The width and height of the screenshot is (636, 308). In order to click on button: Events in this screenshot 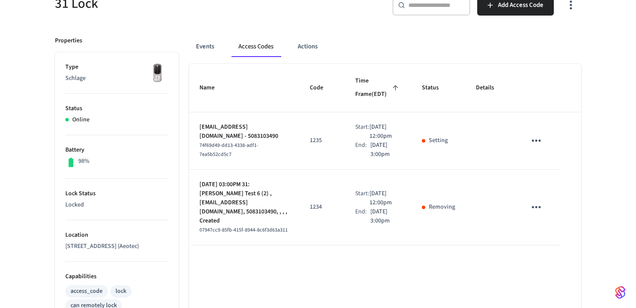, I will do `click(205, 47)`.